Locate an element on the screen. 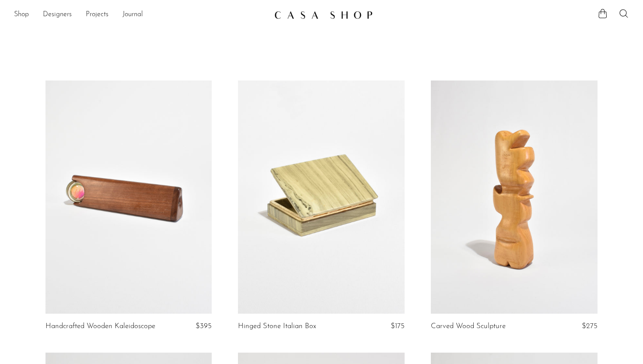  span: $275 is located at coordinates (590, 326).